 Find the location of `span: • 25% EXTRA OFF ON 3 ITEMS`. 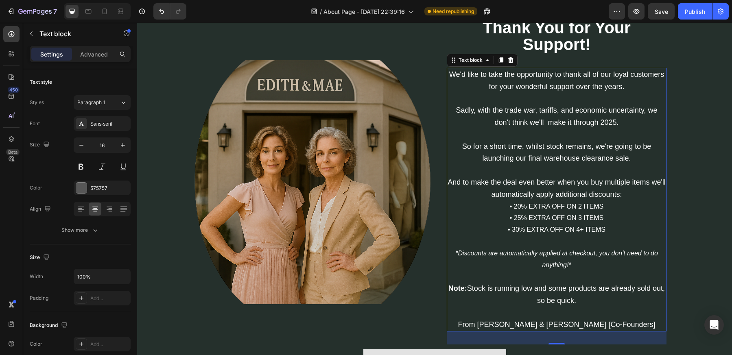

span: • 25% EXTRA OFF ON 3 ITEMS is located at coordinates (420, 195).